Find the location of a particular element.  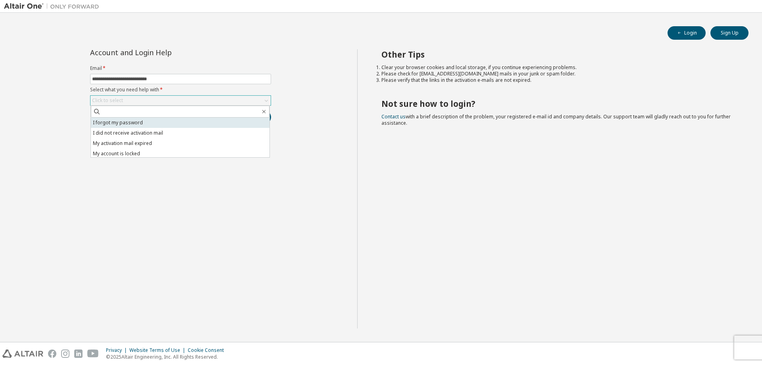

img: Altair One is located at coordinates (54, 6).